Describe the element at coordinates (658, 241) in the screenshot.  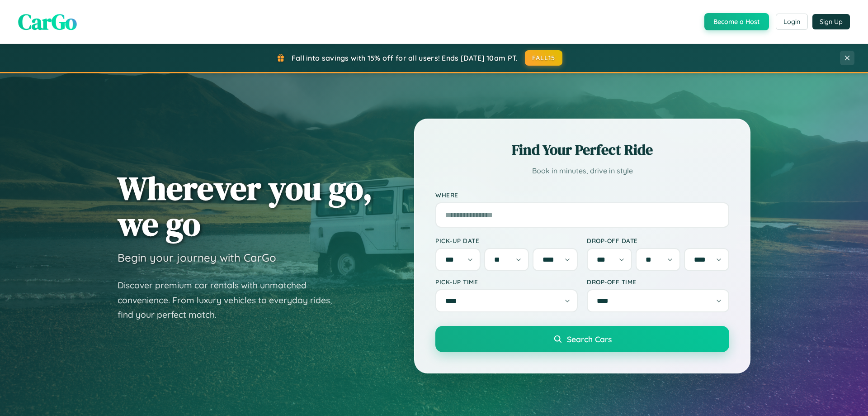
I see `label: Drop-off Date` at that location.